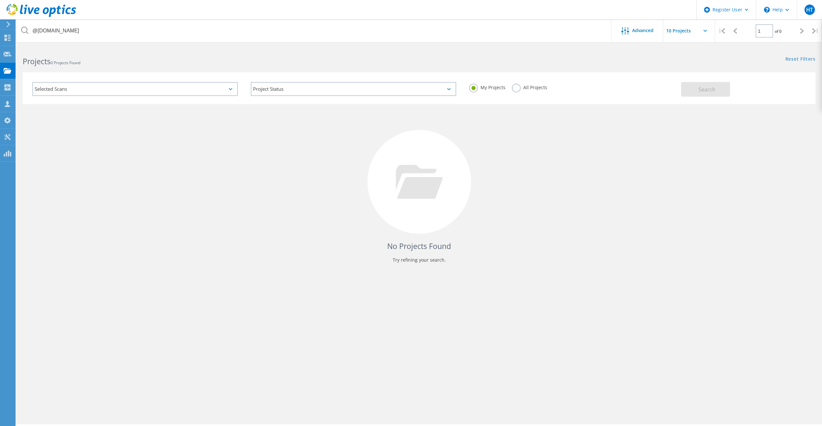 This screenshot has height=426, width=822. What do you see at coordinates (314, 31) in the screenshot?
I see `input: Search projects by name, owner, ID, company, etc` at bounding box center [314, 31].